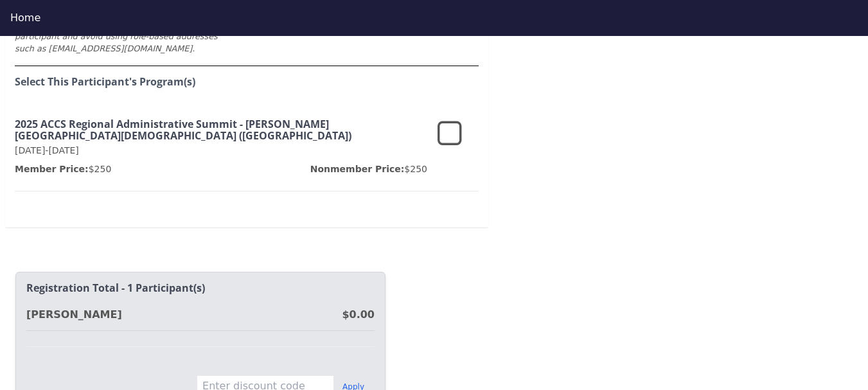  Describe the element at coordinates (126, 37) in the screenshot. I see `div: Please provide a unique email address for each participant and avoid using role-based addresses s...` at that location.